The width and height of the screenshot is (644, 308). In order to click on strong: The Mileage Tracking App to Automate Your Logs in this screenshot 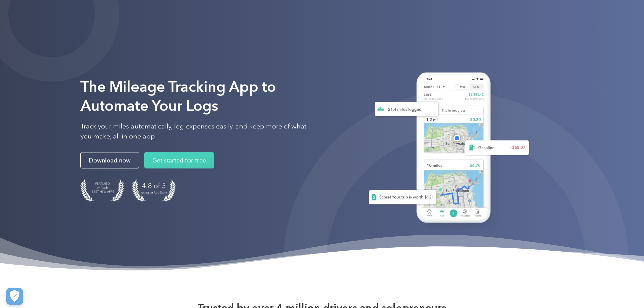, I will do `click(178, 96)`.